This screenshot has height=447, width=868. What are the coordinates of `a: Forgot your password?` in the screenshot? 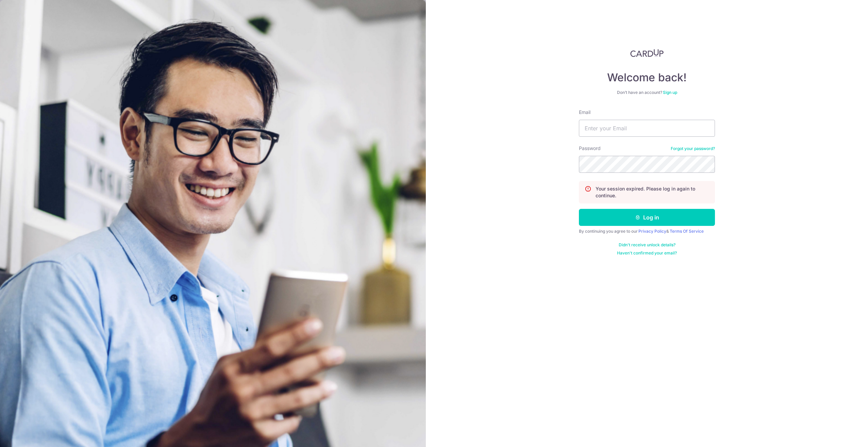 It's located at (693, 148).